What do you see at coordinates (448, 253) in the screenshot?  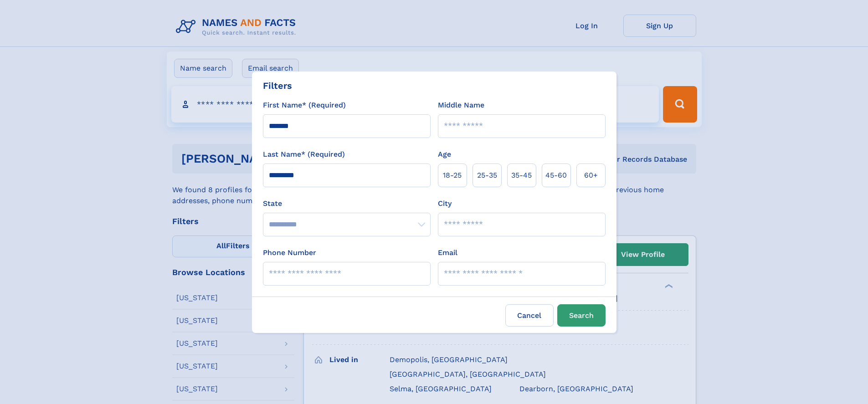 I see `label: Email` at bounding box center [448, 253].